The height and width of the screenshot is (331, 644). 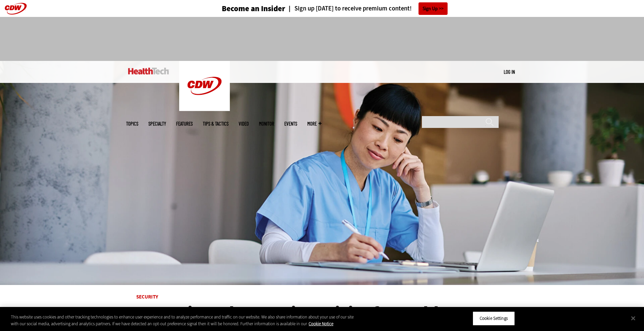 I want to click on a: CDW, so click(x=205, y=109).